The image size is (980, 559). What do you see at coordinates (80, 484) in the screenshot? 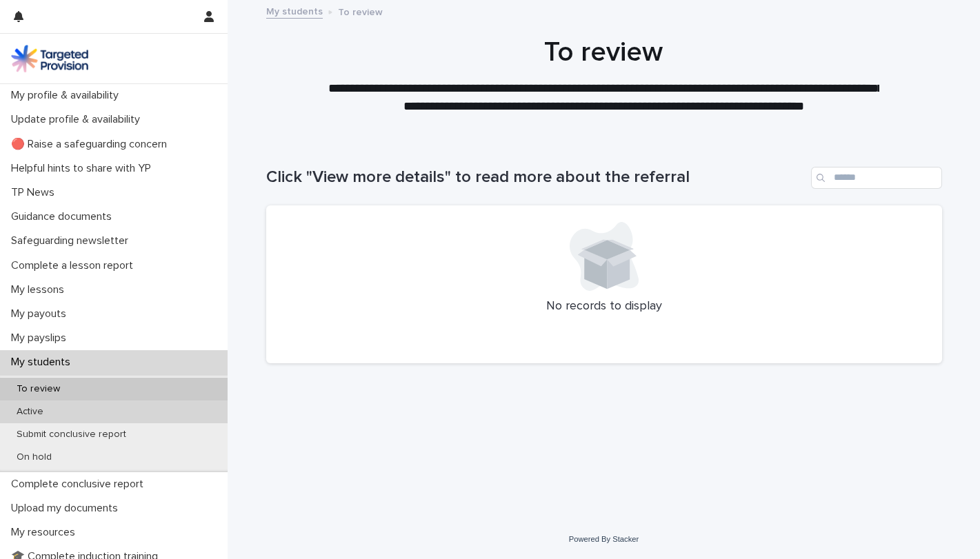
I see `p: Complete conclusive report` at bounding box center [80, 484].